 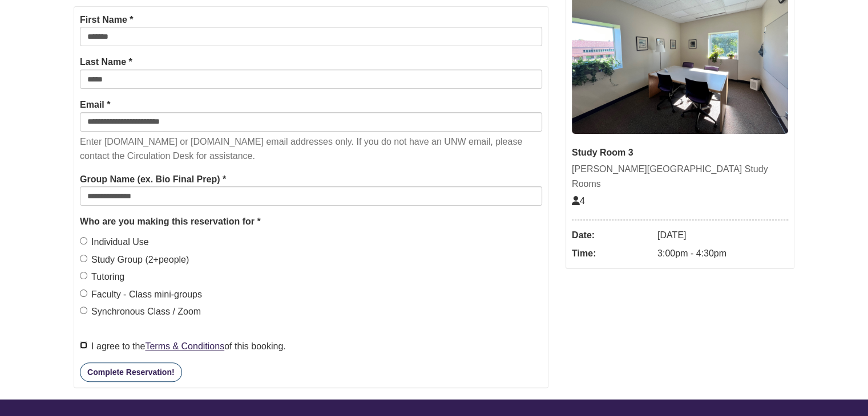 What do you see at coordinates (83, 240) in the screenshot?
I see `input: Individual Use` at bounding box center [83, 240].